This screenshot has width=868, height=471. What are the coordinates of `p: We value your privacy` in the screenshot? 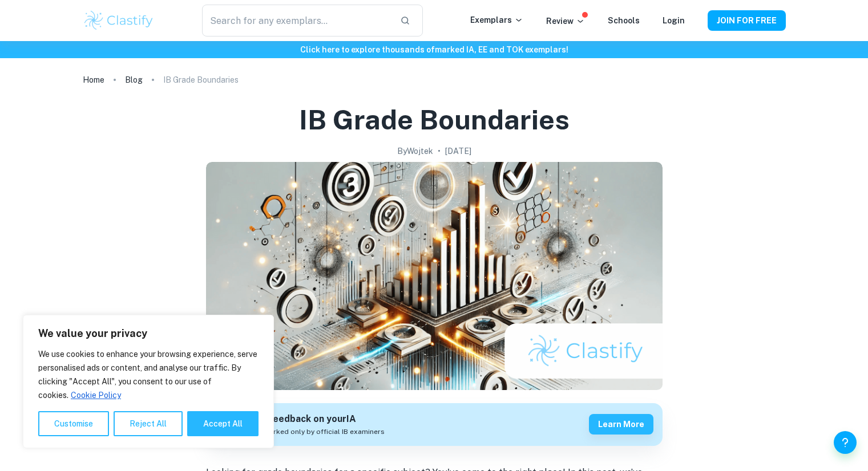 It's located at (148, 334).